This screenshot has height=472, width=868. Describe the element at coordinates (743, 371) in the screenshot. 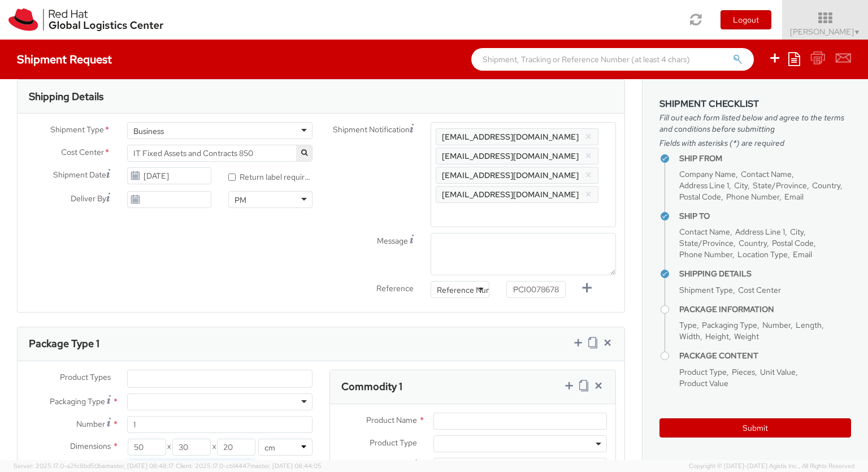

I see `span: Pieces` at that location.